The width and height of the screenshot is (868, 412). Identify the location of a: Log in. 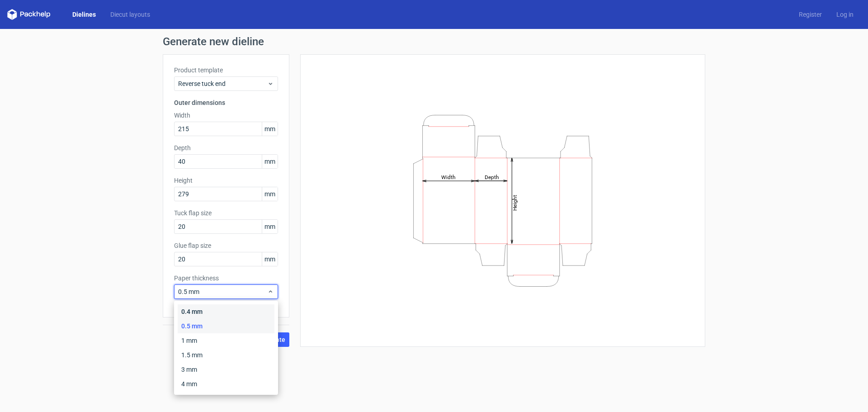
(845, 15).